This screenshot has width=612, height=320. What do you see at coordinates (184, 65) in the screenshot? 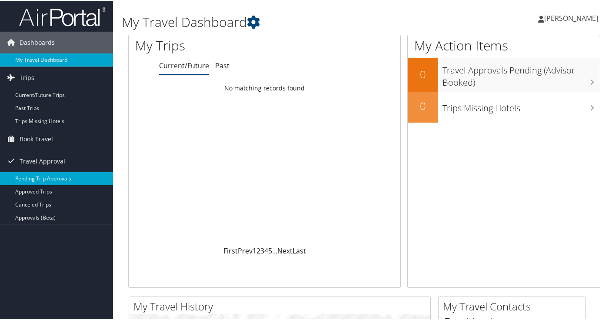
I see `a: Current/Future` at bounding box center [184, 65].